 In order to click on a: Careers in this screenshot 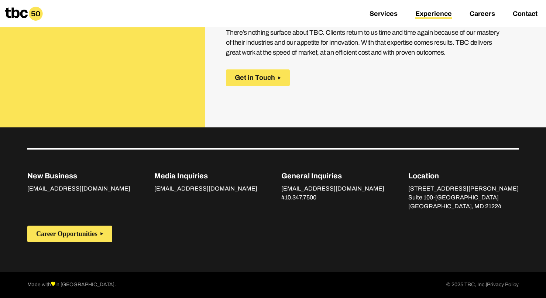, I will do `click(482, 14)`.